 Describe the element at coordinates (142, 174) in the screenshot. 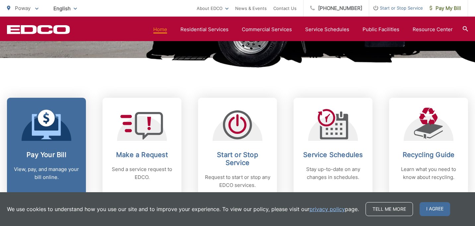

I see `p: Send a service request to EDCO.` at that location.